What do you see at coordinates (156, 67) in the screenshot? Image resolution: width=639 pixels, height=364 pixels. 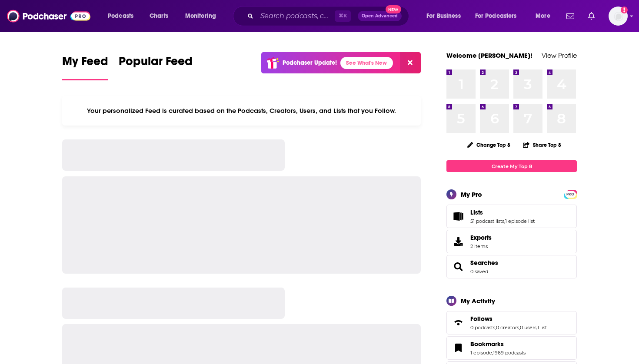 I see `a: Popular Feed` at bounding box center [156, 67].